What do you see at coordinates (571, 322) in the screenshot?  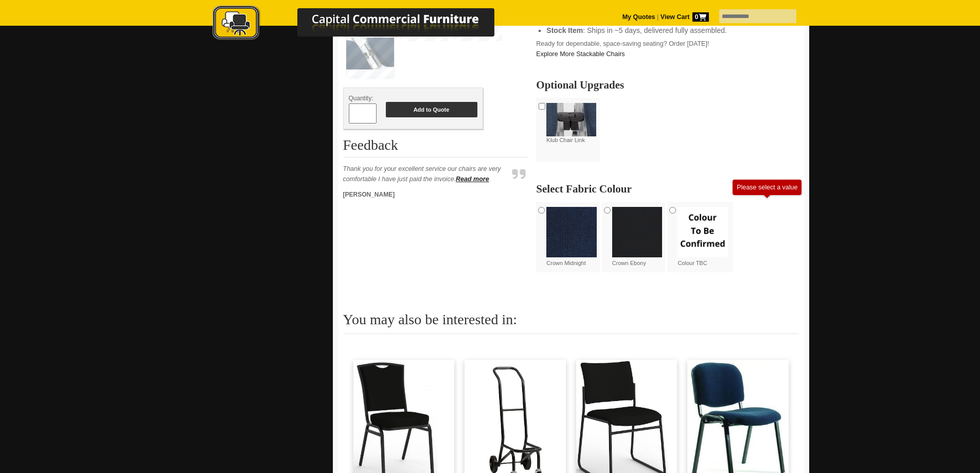 I see `h2: You may also be interested in:` at bounding box center [571, 322].